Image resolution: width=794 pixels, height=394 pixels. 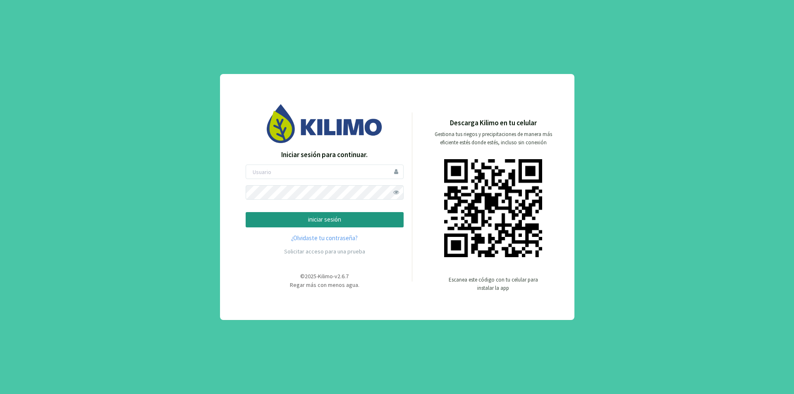 What do you see at coordinates (325, 238) in the screenshot?
I see `a: ¿Olvidaste tu contraseña?` at bounding box center [325, 238].